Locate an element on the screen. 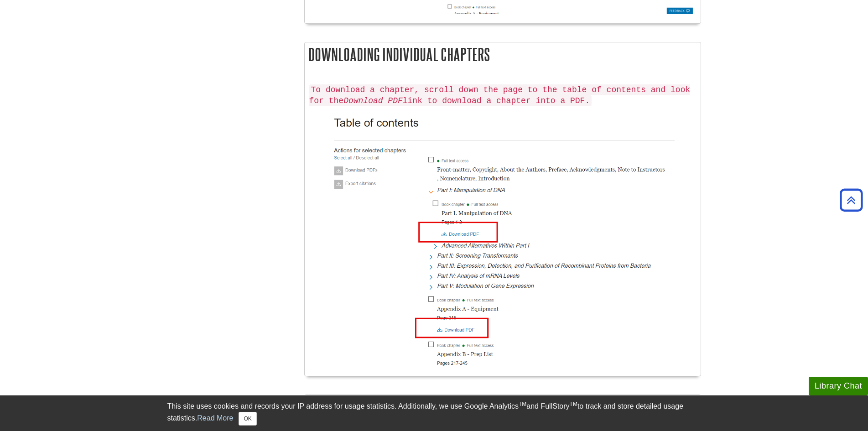 Image resolution: width=868 pixels, height=431 pixels. em: Download PDF is located at coordinates (373, 101).